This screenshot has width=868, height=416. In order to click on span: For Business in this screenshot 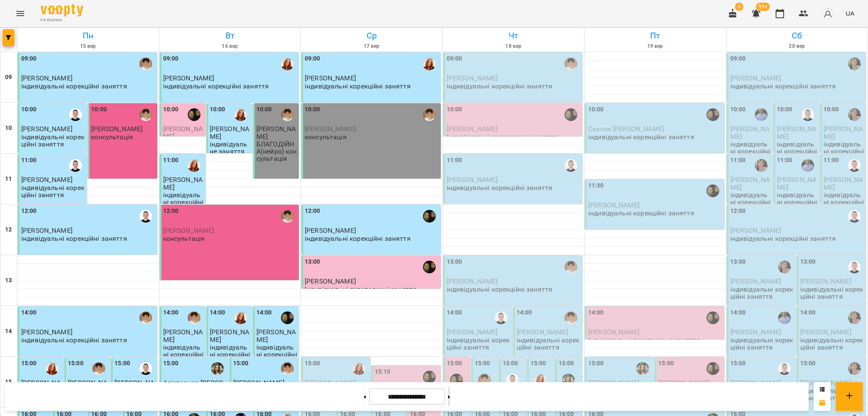, I will do `click(61, 20)`.